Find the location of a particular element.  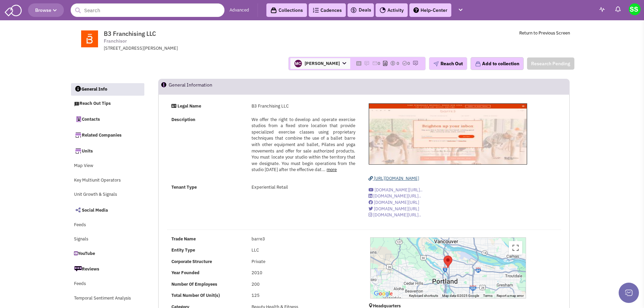

button: Keyboard shortcuts is located at coordinates (424, 296).